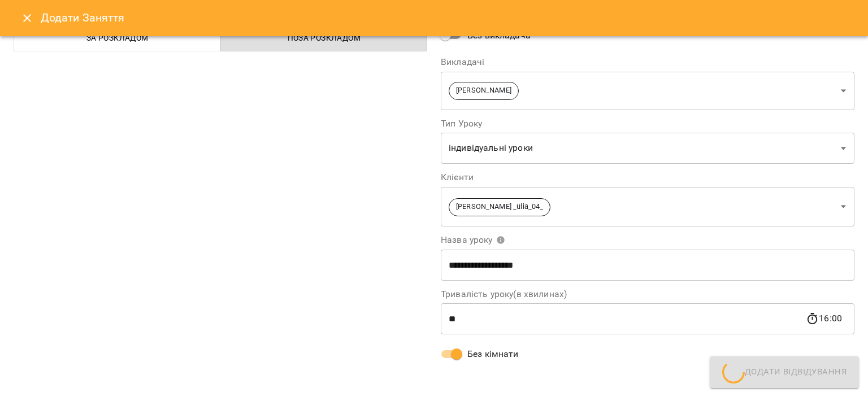 The width and height of the screenshot is (868, 397). What do you see at coordinates (493, 354) in the screenshot?
I see `span: Без кімнати` at bounding box center [493, 354].